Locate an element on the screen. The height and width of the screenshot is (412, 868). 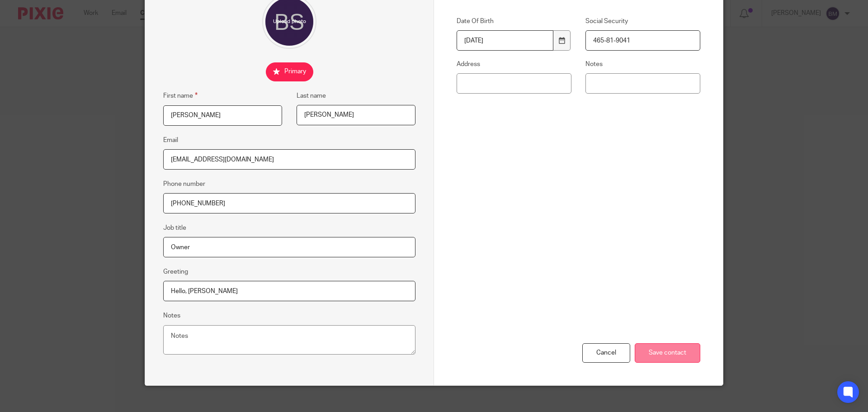
label: Greeting is located at coordinates (175, 272).